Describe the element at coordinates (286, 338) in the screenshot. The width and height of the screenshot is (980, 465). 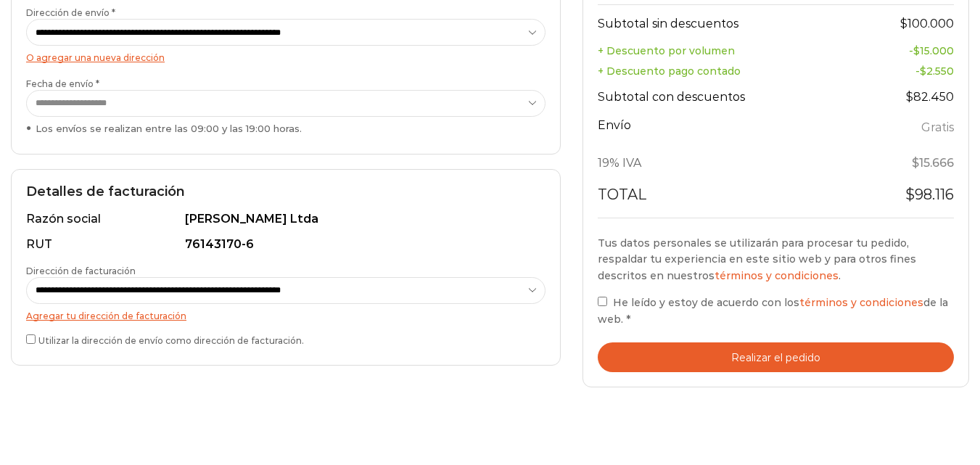
I see `label: Utilizar la dirección de envío como dirección de facturación.` at that location.